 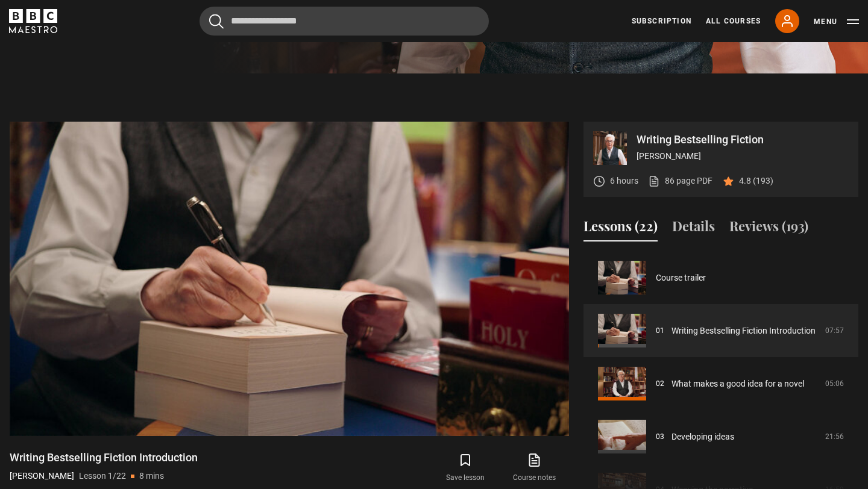 I want to click on button: Save lesson, so click(x=465, y=468).